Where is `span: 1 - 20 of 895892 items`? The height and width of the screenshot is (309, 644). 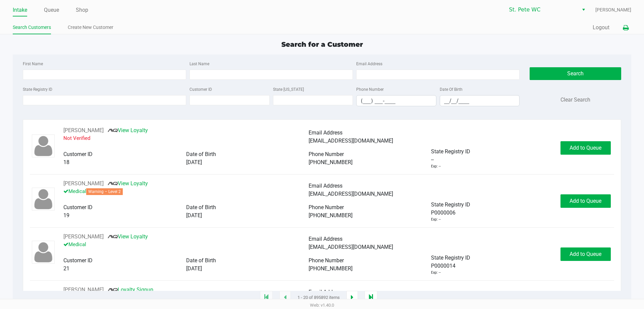 span: 1 - 20 of 895892 items is located at coordinates (319, 297).